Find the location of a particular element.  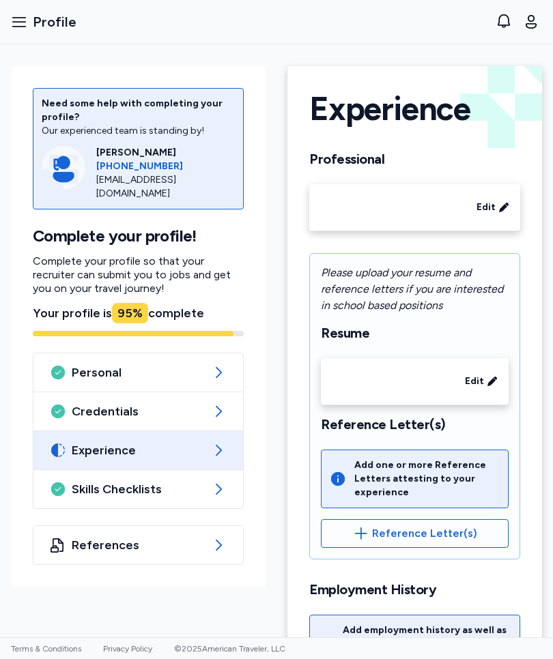

a: Privacy Policy is located at coordinates (128, 649).